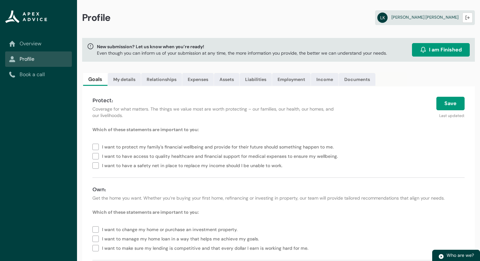 The width and height of the screenshot is (480, 261). I want to click on li: Documents, so click(357, 79).